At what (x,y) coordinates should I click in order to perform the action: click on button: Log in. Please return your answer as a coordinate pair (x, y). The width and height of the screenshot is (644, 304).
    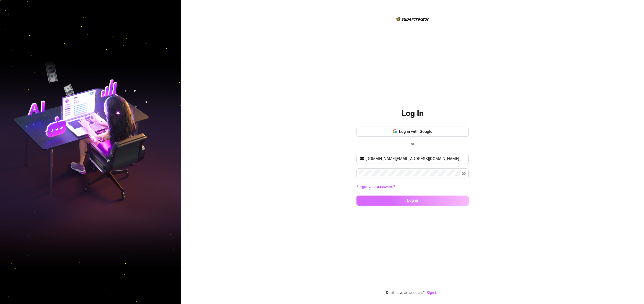
    Looking at the image, I should click on (412, 201).